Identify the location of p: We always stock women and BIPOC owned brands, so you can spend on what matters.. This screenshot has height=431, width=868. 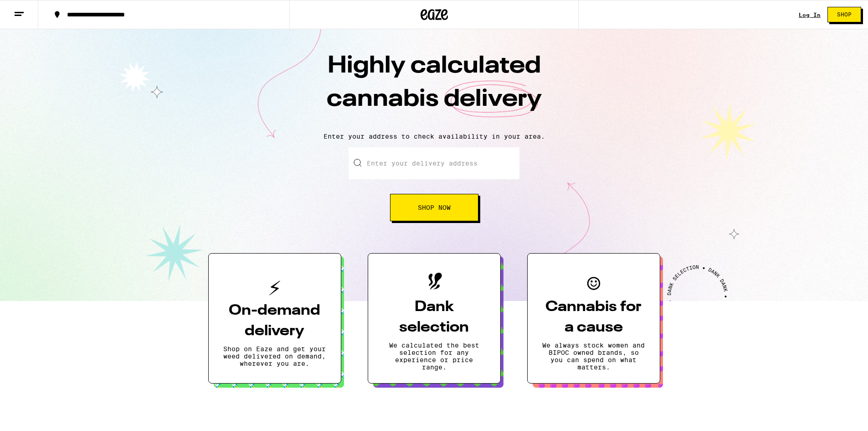
(594, 356).